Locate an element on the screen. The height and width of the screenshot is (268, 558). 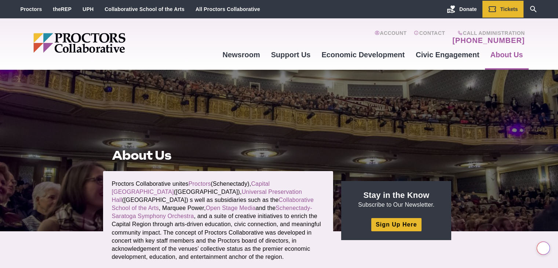
h1: About Us is located at coordinates (218, 155).